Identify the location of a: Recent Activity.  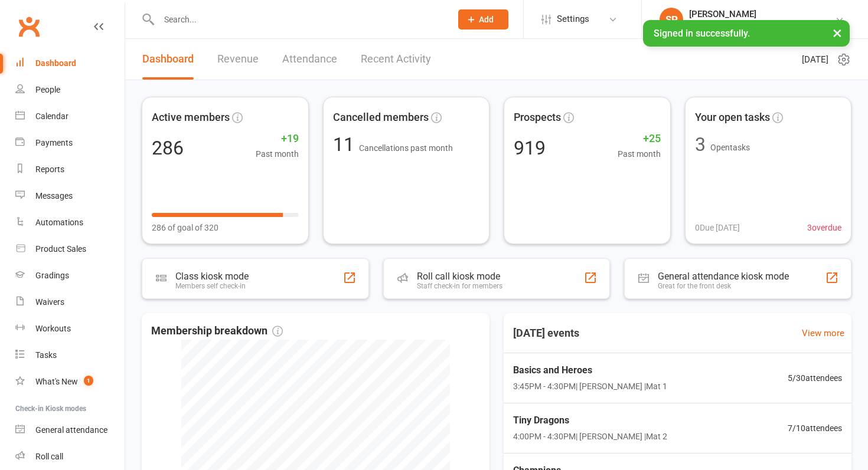
(395, 59).